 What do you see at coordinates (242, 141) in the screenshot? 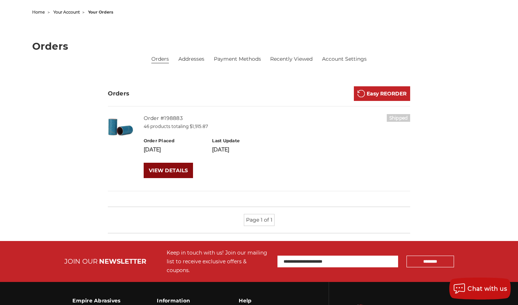
I see `h6: Last Update` at bounding box center [242, 141].